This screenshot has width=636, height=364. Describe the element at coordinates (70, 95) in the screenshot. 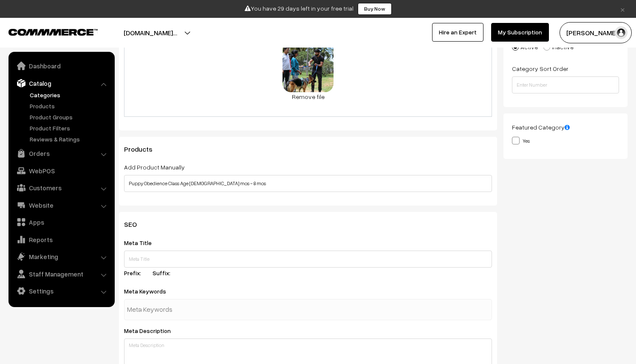

I see `a: Categories` at that location.